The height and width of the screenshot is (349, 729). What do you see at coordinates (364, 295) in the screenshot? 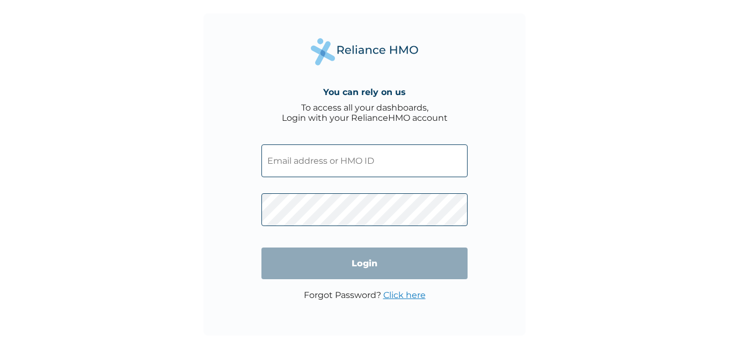
I see `p: Forgot Password?` at bounding box center [364, 295].